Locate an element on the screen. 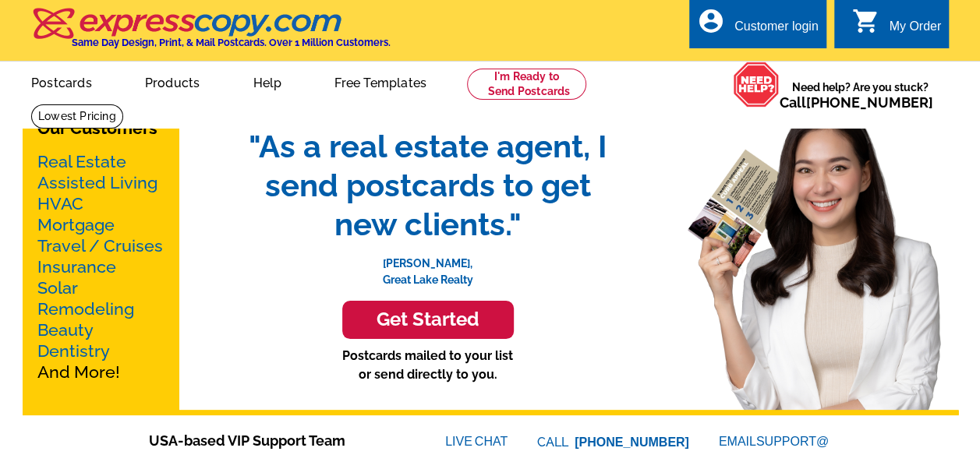 Image resolution: width=980 pixels, height=469 pixels. img: help is located at coordinates (756, 84).